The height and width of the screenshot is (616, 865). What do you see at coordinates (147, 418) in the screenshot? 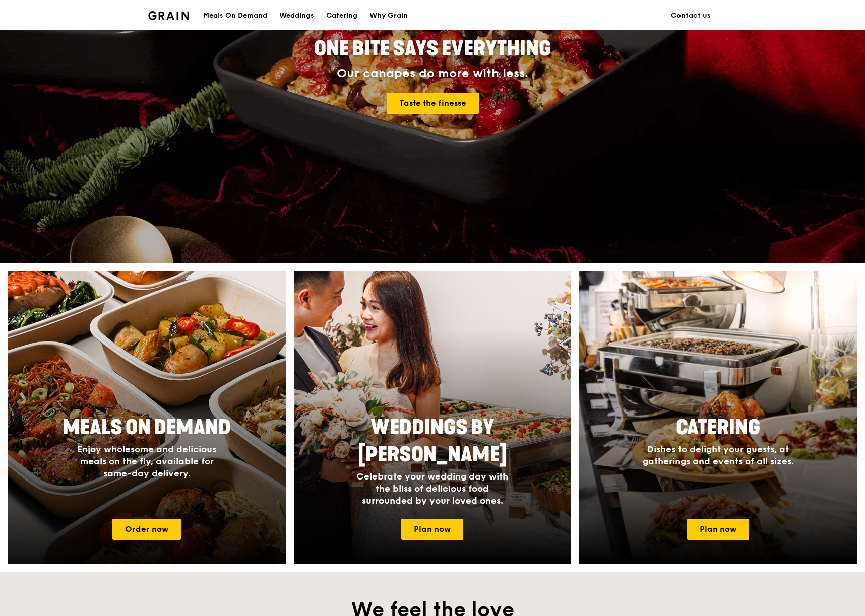
I see `a: Meals On DemandEnjoy wholesome and delicious meals on the fly, available for same-day delivery.Or...` at bounding box center [147, 418].